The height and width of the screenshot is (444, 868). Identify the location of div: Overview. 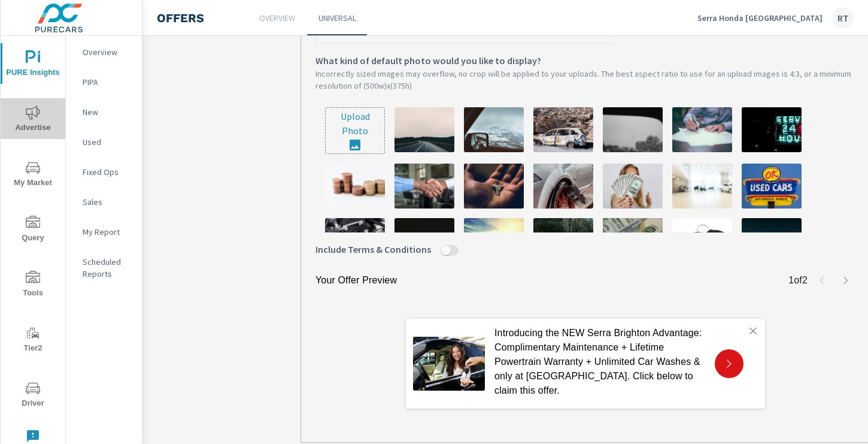
(104, 52).